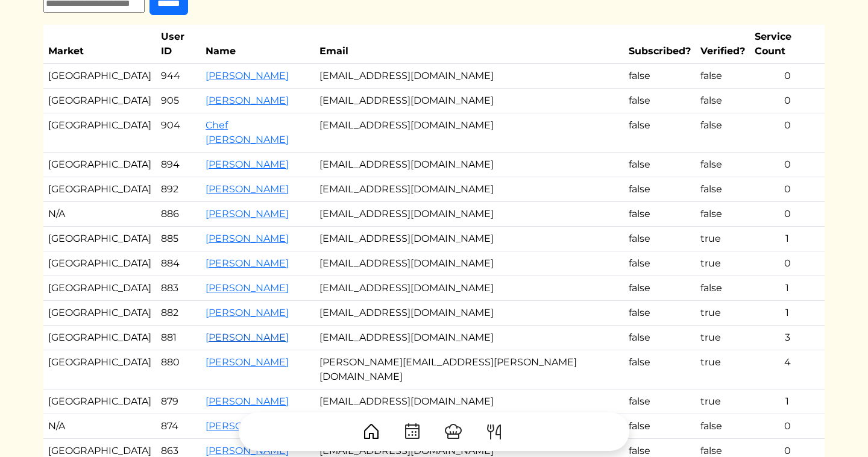  Describe the element at coordinates (178, 100) in the screenshot. I see `td: 905` at that location.